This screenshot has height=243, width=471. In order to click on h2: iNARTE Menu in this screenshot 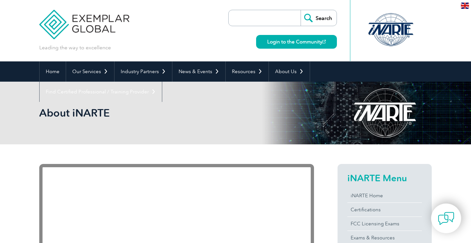, I will do `click(385, 178)`.